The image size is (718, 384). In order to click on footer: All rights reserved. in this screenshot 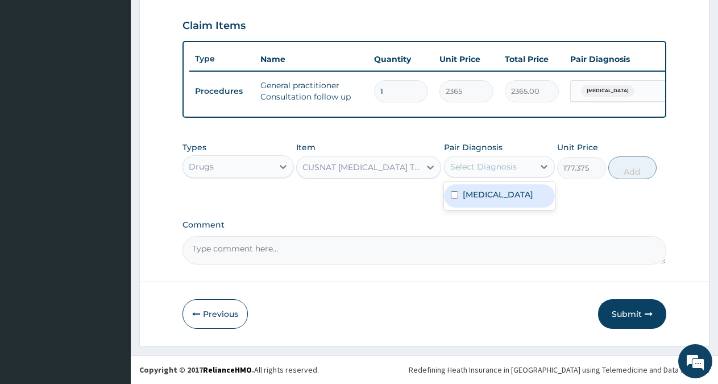, I will do `click(424, 369)`.